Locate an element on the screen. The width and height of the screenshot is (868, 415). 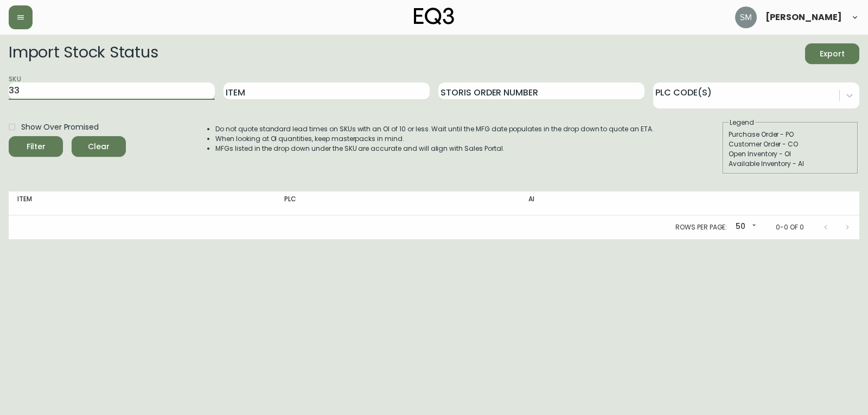
div: Open Inventory - OI is located at coordinates (790, 154).